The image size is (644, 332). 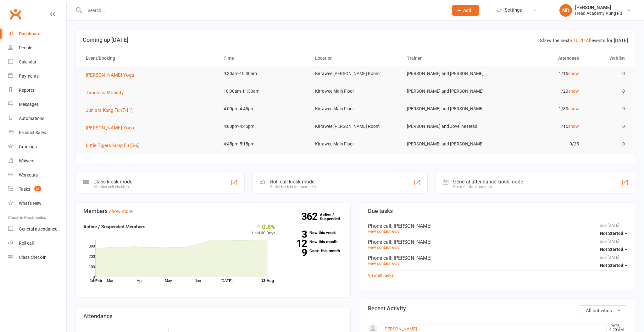 What do you see at coordinates (37, 118) in the screenshot?
I see `a: Automations` at bounding box center [37, 118].